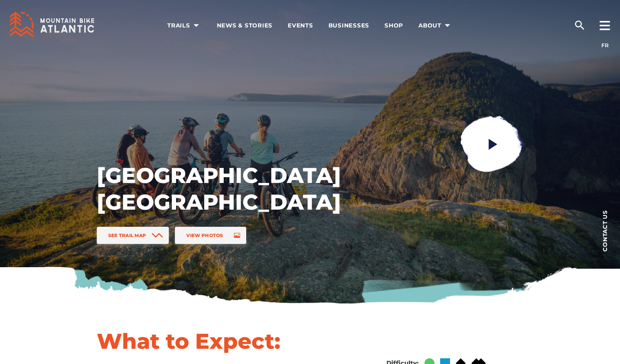  What do you see at coordinates (349, 26) in the screenshot?
I see `span: Businesses` at bounding box center [349, 26].